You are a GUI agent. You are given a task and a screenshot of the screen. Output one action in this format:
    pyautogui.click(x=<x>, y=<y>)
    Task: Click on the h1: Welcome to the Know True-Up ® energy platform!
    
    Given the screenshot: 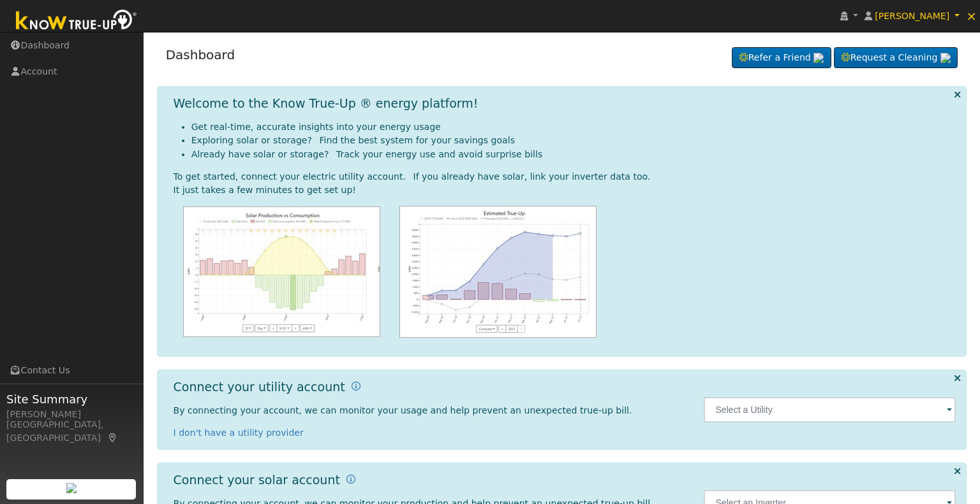 What is the action you would take?
    pyautogui.click(x=326, y=103)
    